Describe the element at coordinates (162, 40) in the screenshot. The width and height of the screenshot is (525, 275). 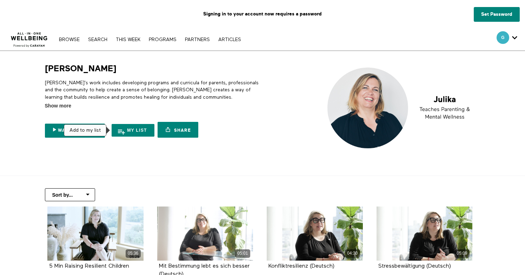
I see `a: PROGRAMS` at that location.